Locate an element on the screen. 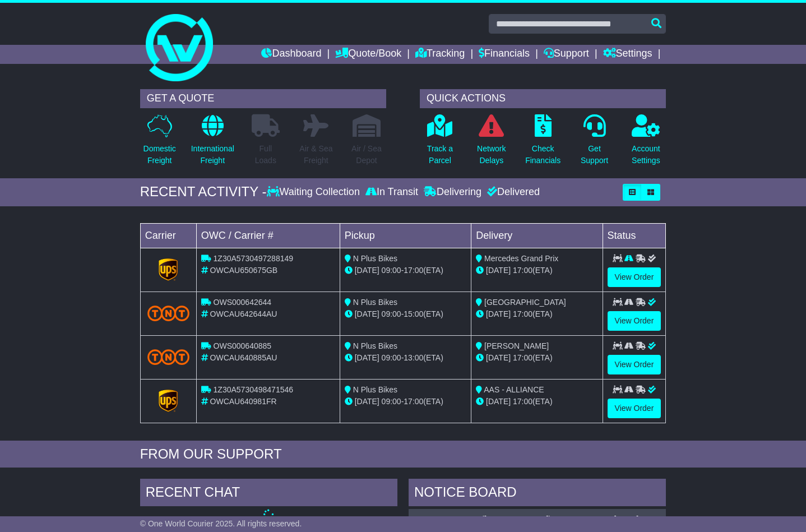  p: Network Delays is located at coordinates (491, 155).